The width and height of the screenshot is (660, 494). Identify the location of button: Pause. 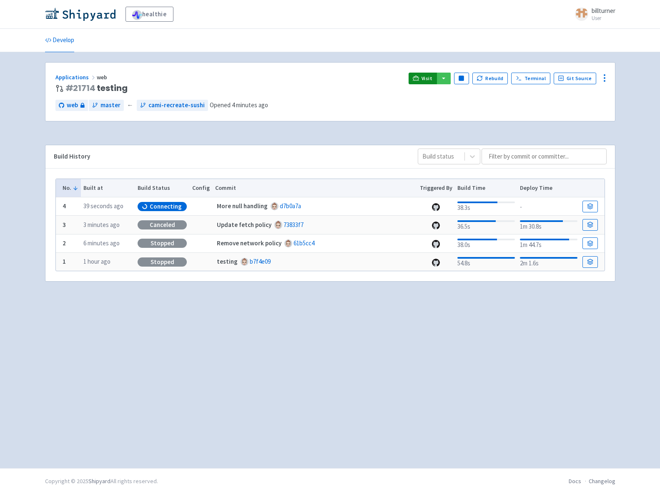
(461, 78).